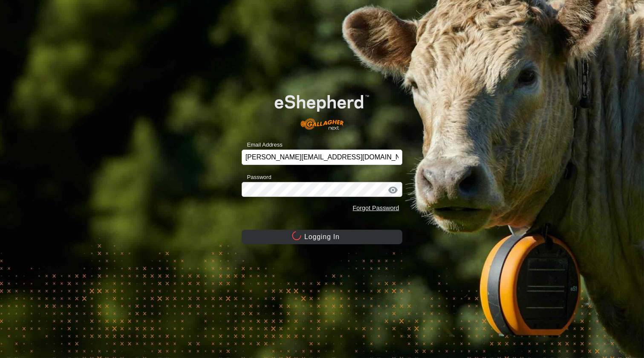  I want to click on label: Password, so click(257, 177).